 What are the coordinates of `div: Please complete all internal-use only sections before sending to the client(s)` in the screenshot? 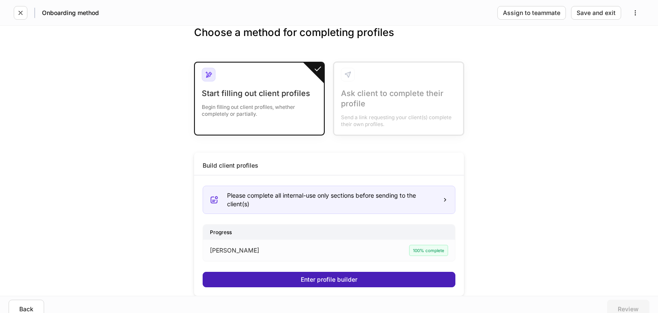 It's located at (331, 200).